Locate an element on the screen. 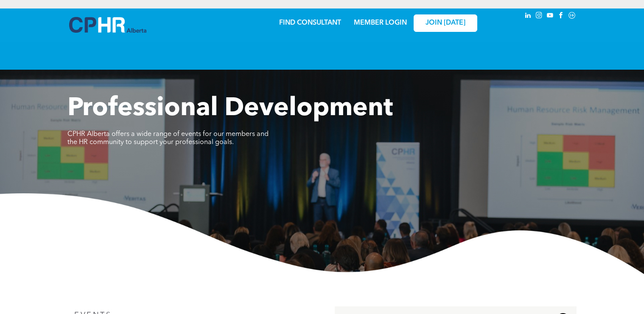  a: FIND CONSULTANT is located at coordinates (310, 23).